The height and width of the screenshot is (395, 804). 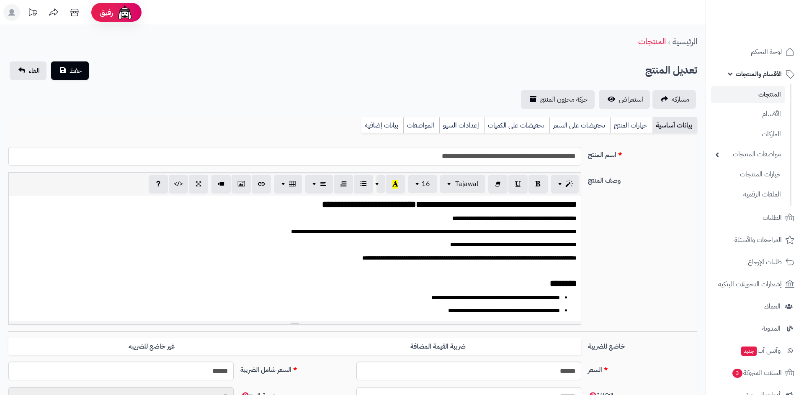 What do you see at coordinates (747, 114) in the screenshot?
I see `a: الأقسام` at bounding box center [747, 114].